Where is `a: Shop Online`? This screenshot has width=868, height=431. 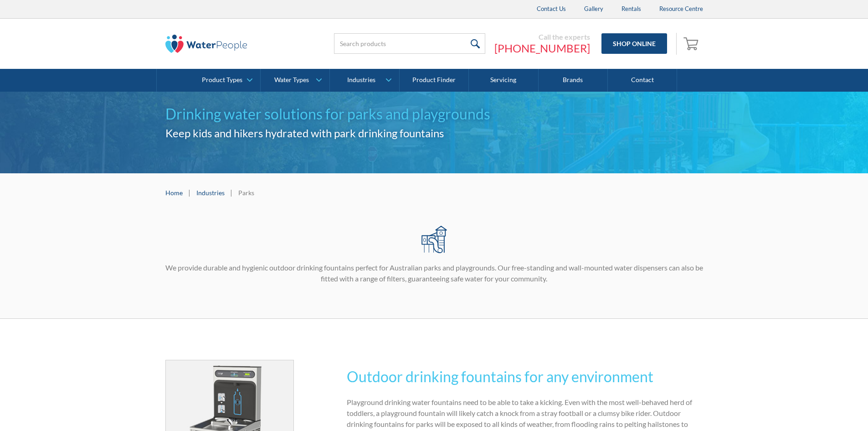 a: Shop Online is located at coordinates (635, 43).